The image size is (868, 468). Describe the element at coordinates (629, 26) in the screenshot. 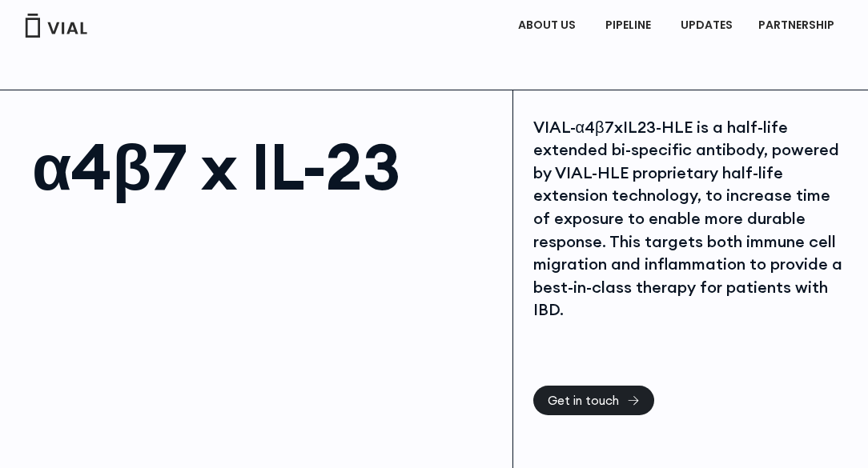

I see `a: PIPELINEMenu Toggle` at that location.